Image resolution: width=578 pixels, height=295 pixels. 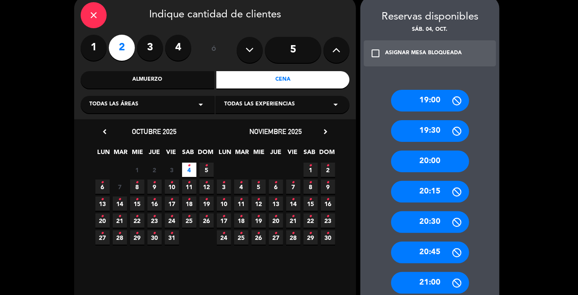 What do you see at coordinates (154, 131) in the screenshot?
I see `span: octubre 2025` at bounding box center [154, 131].